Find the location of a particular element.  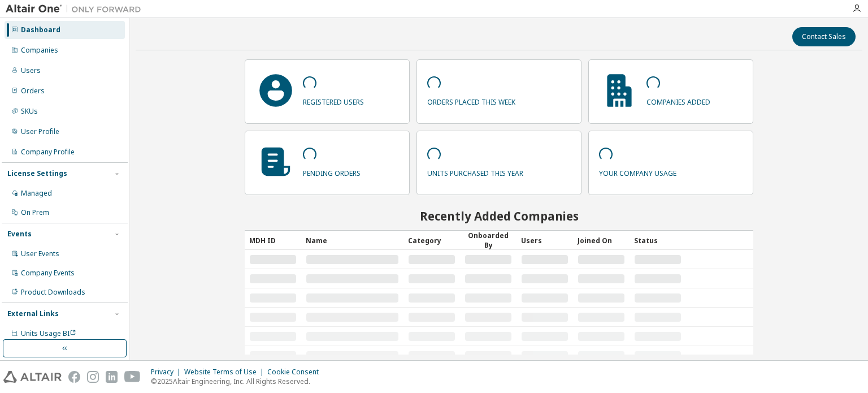

div: User Events is located at coordinates (40, 254).